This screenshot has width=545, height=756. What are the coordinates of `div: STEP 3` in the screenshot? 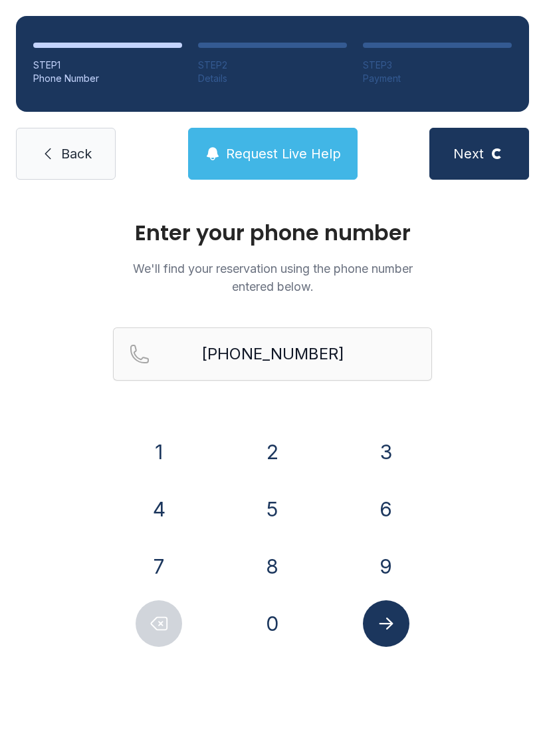 It's located at (438, 65).